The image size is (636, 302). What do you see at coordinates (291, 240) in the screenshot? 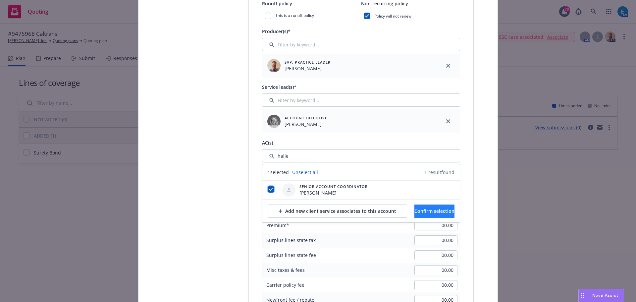
I see `span: Surplus lines state tax` at bounding box center [291, 240].